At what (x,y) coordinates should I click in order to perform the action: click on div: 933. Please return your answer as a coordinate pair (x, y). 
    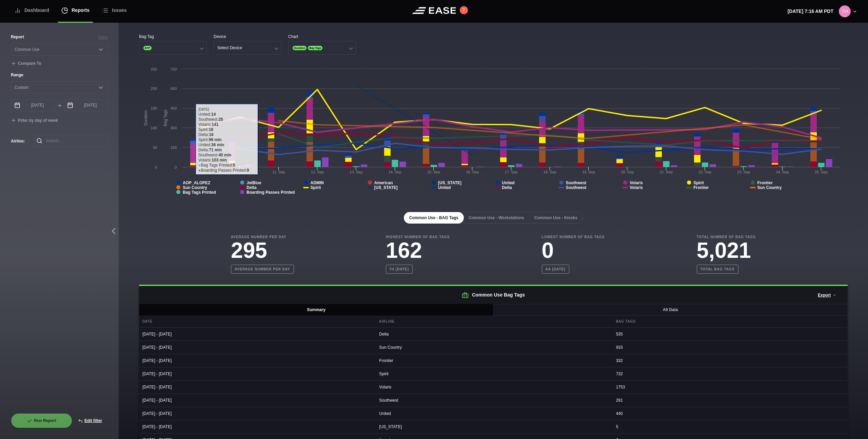
    Looking at the image, I should click on (730, 347).